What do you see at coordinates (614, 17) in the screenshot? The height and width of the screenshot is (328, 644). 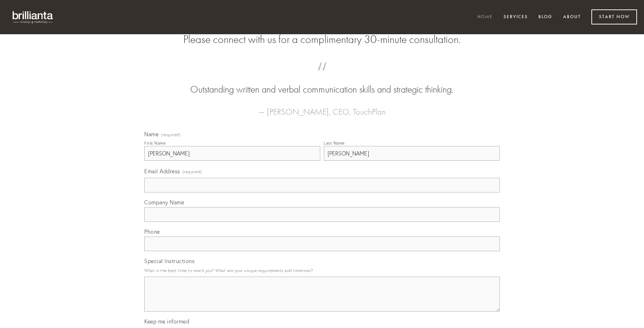 I see `a: Start Now` at bounding box center [614, 17].